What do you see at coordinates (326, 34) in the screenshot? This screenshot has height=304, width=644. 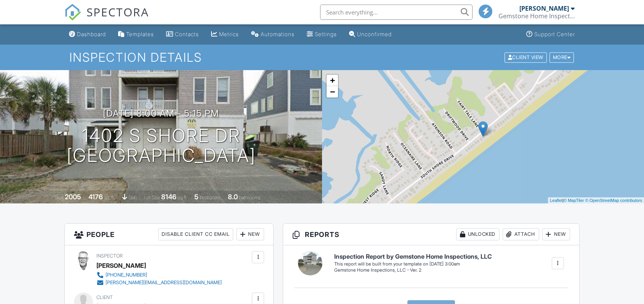 I see `div: Settings` at bounding box center [326, 34].